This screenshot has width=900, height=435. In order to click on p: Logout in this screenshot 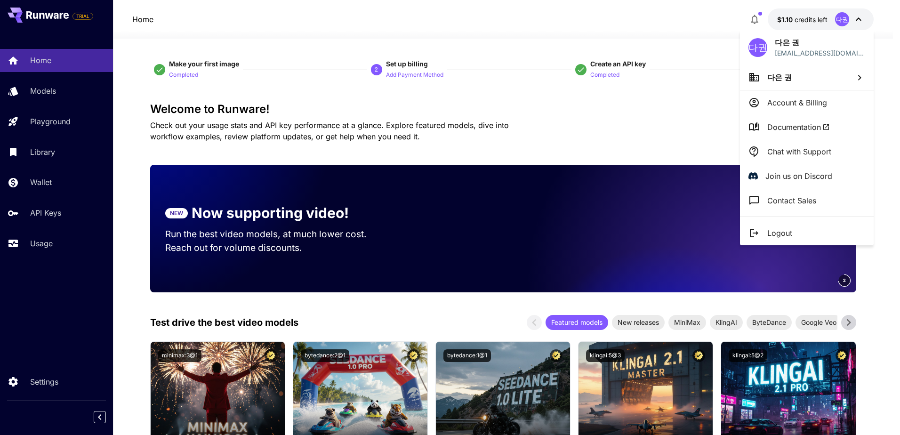, I will do `click(779, 233)`.